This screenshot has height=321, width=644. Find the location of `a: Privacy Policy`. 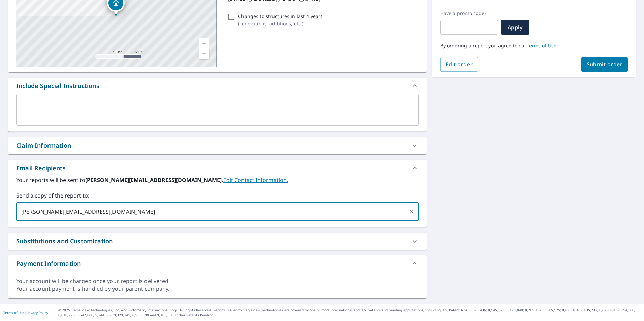

a: Privacy Policy is located at coordinates (37, 313).